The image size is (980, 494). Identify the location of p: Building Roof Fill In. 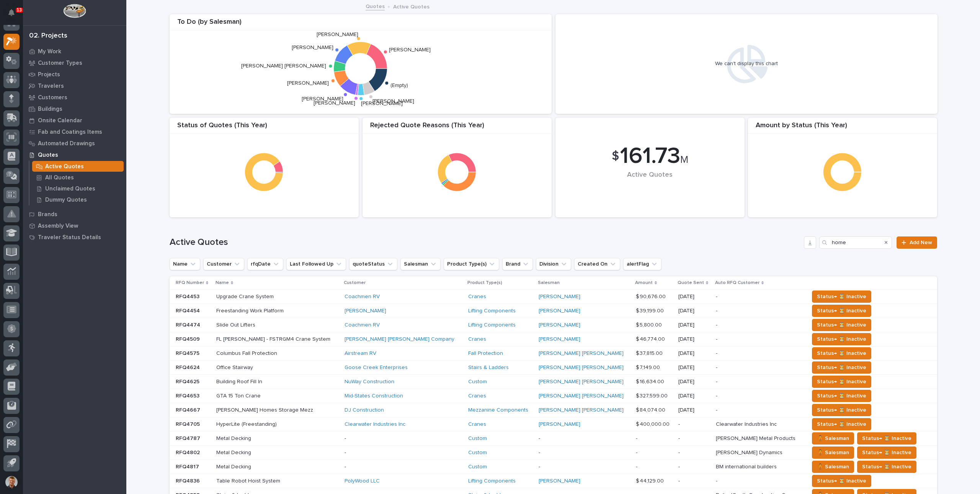
(240, 381).